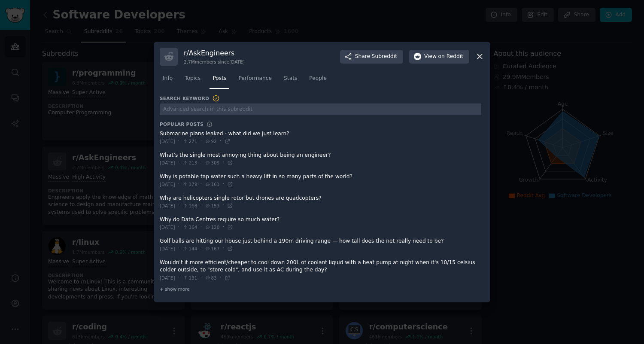  What do you see at coordinates (451, 57) in the screenshot?
I see `span: on Reddit` at bounding box center [451, 57].